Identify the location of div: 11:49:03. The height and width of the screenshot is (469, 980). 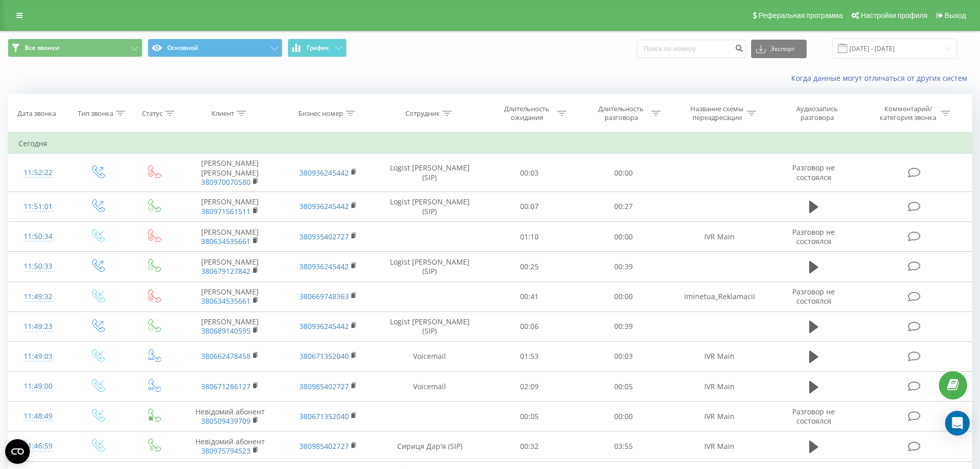
(38, 356).